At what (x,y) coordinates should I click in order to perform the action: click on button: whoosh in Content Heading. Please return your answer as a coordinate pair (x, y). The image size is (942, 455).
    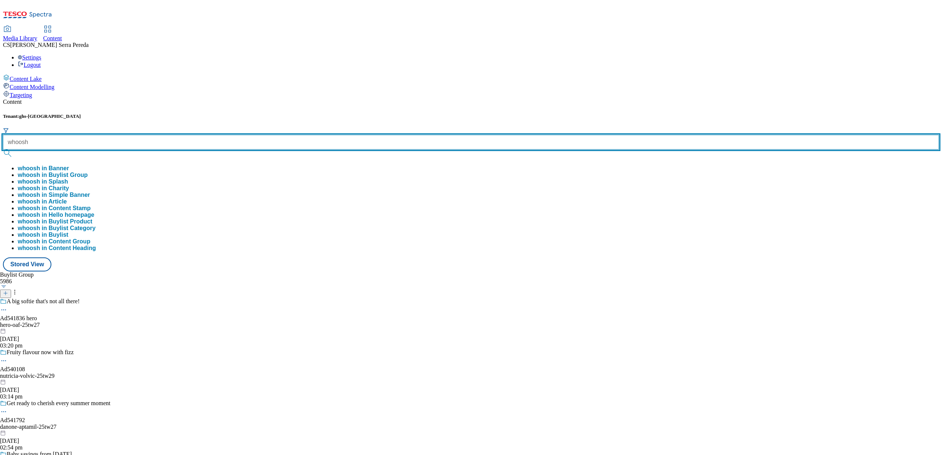
    Looking at the image, I should click on (57, 248).